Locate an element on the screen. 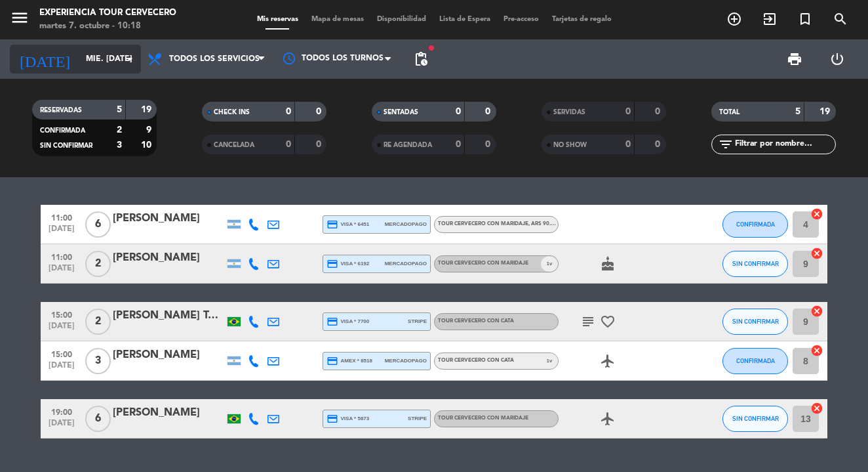 The width and height of the screenshot is (868, 472). i: exit_to_app is located at coordinates (770, 19).